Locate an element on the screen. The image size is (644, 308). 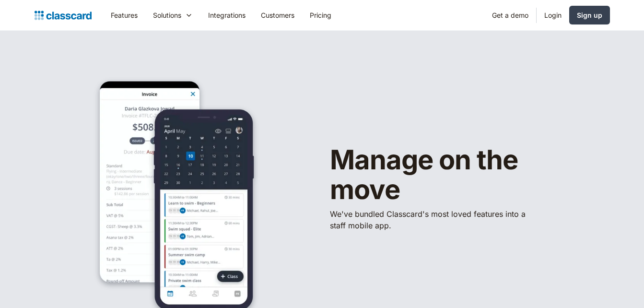
a: Get a demo is located at coordinates (510, 15).